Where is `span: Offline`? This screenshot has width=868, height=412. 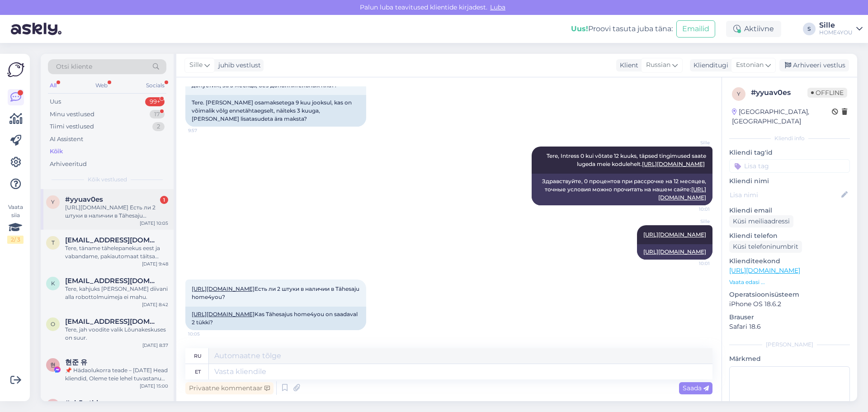 span: Offline is located at coordinates (828, 93).